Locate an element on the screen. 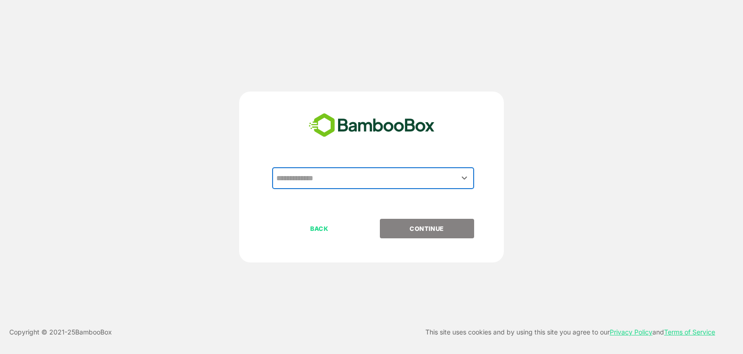 Image resolution: width=743 pixels, height=354 pixels. p: This site uses cookies and by using this site you agree to our and is located at coordinates (570, 332).